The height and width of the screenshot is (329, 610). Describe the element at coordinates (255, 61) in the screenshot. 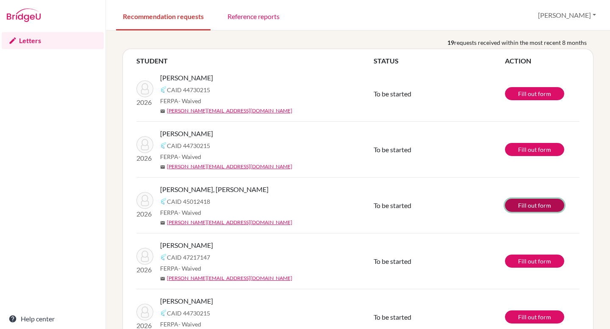

I see `th: STUDENT` at that location.